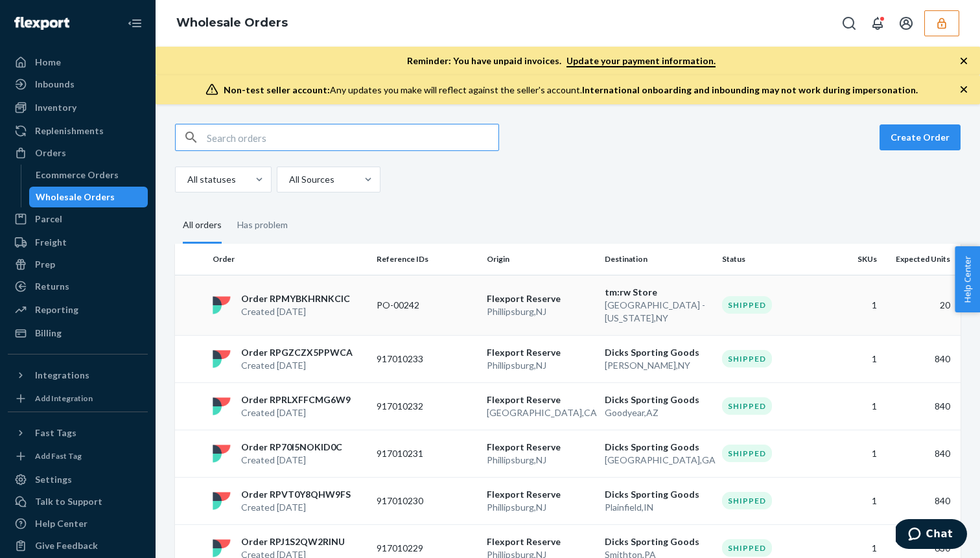 This screenshot has height=558, width=980. Describe the element at coordinates (78, 479) in the screenshot. I see `a: Settings` at that location.